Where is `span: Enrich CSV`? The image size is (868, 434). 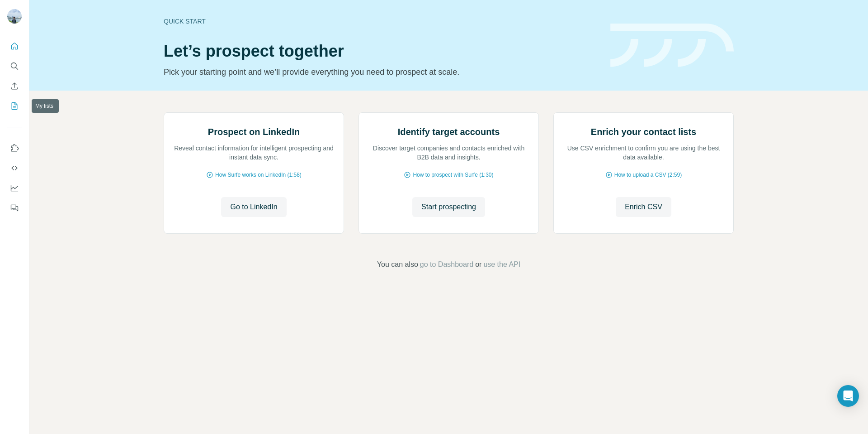 span: Enrich CSV is located at coordinates (644, 207).